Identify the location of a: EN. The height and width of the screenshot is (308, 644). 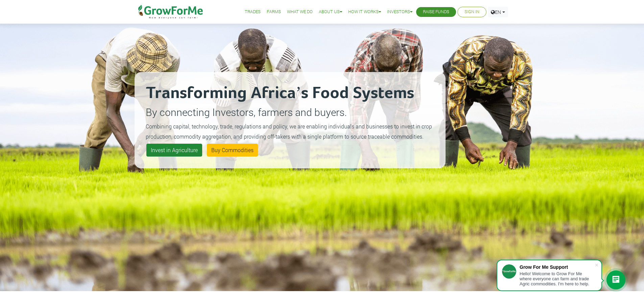
(498, 12).